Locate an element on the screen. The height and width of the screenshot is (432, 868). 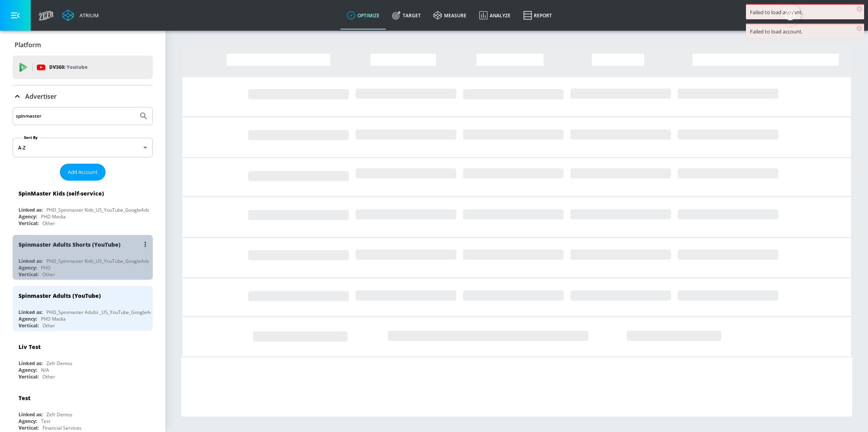
div: Atrium is located at coordinates (87, 16).